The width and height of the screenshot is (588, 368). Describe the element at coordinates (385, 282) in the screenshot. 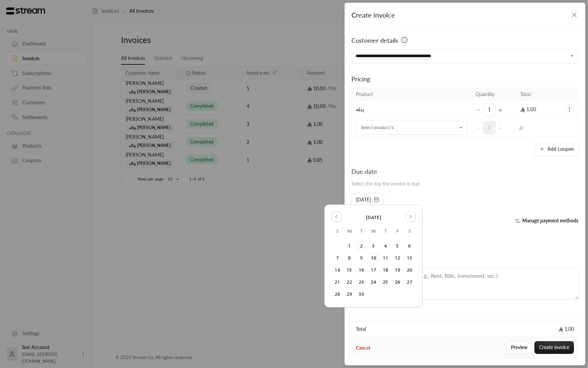

I see `button: Thursday, September 25th, 2025` at that location.